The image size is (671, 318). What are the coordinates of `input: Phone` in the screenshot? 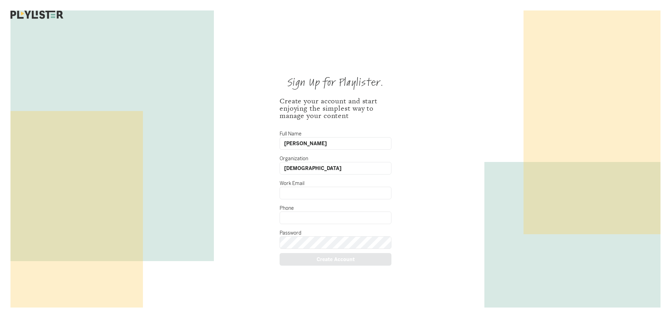 It's located at (335, 218).